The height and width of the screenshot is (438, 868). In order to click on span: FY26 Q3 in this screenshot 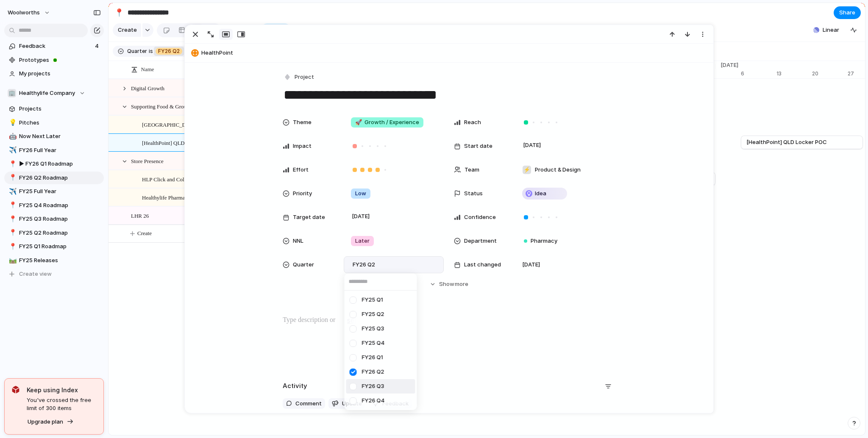, I will do `click(373, 387)`.